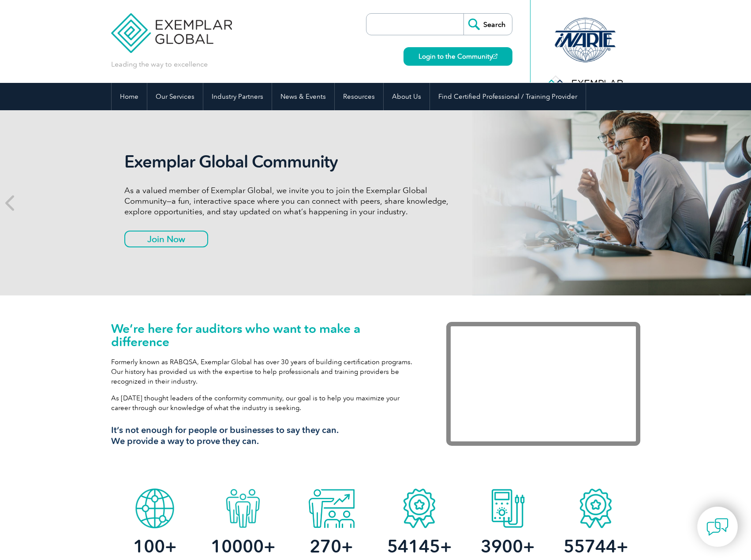 The image size is (751, 560). I want to click on span: 10000, so click(238, 546).